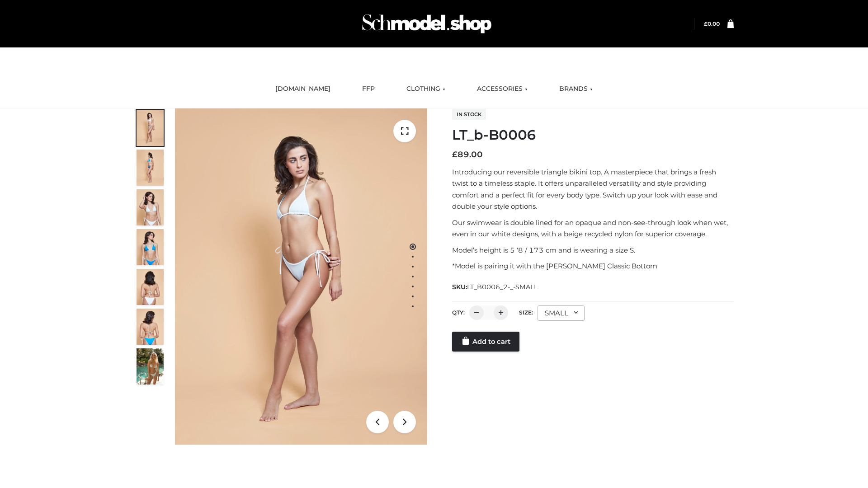  I want to click on a: FFP, so click(368, 90).